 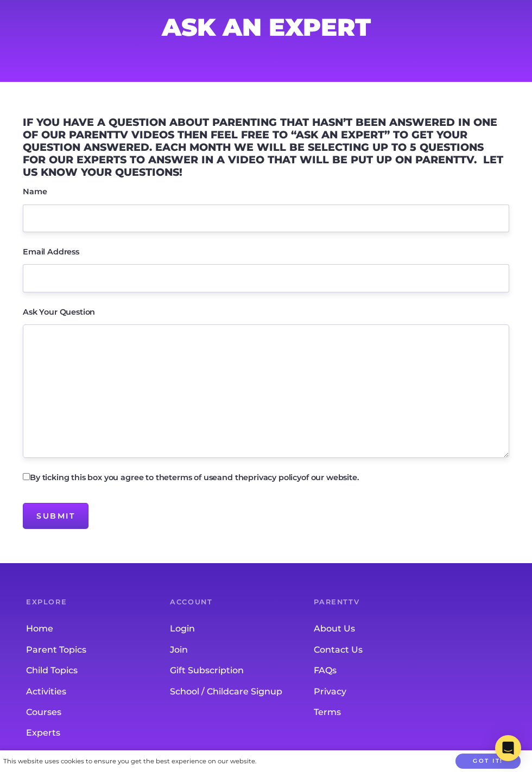 What do you see at coordinates (385, 671) in the screenshot?
I see `a: FAQs` at bounding box center [385, 671].